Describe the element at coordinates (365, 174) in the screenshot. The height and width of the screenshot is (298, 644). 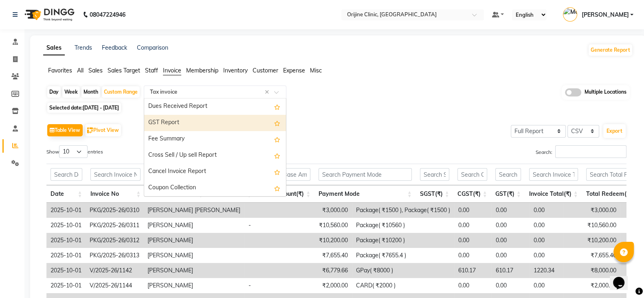
I see `input: Search Payment Mode` at that location.